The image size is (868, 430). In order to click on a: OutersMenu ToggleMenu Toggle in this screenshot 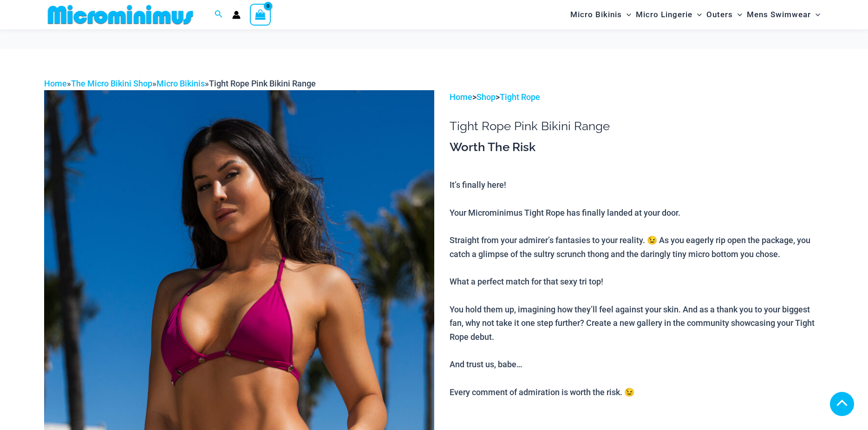, I will do `click(724, 14)`.